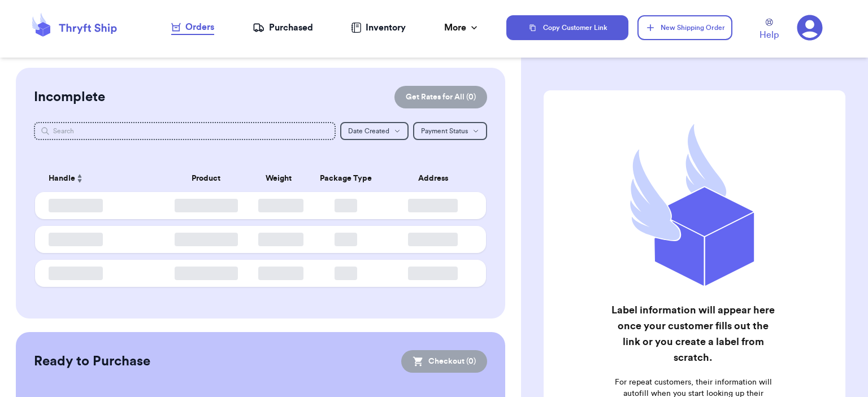  What do you see at coordinates (437, 179) in the screenshot?
I see `th: Address` at bounding box center [437, 179].